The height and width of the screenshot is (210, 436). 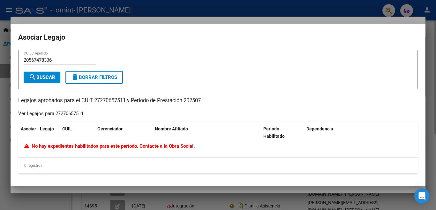 I want to click on button: Buscar, so click(x=42, y=77).